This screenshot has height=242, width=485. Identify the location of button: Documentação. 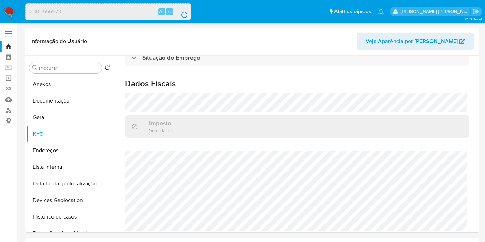
(70, 101).